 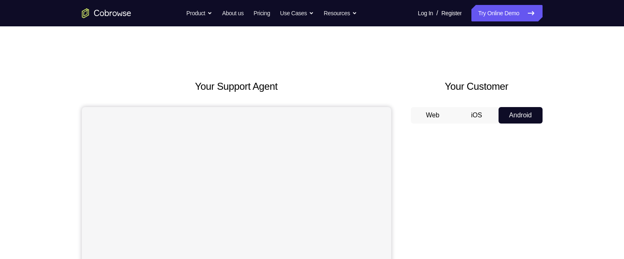 I want to click on a: Go to the home page, so click(x=107, y=13).